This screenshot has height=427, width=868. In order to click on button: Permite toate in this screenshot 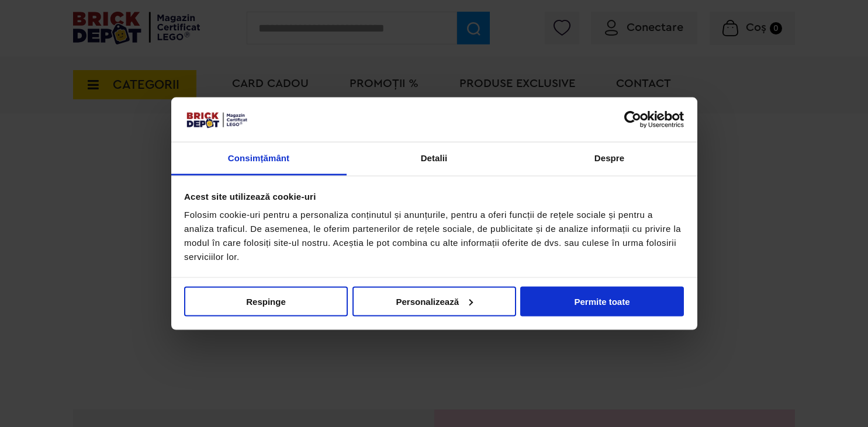, I will do `click(602, 301)`.